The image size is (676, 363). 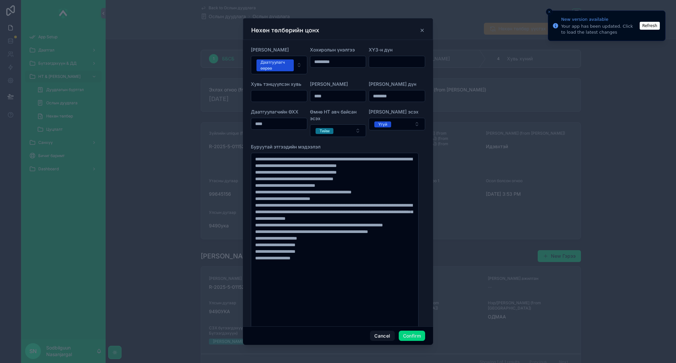 I want to click on span: ХҮЗ-н дүн, so click(x=380, y=49).